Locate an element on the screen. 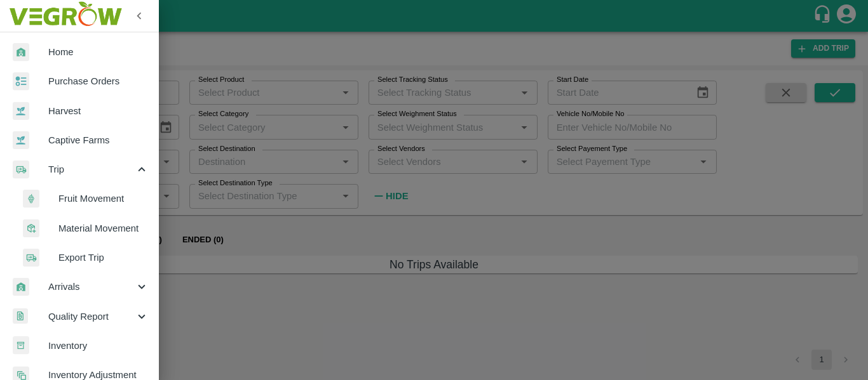 This screenshot has width=868, height=380. span: Home is located at coordinates (99, 52).